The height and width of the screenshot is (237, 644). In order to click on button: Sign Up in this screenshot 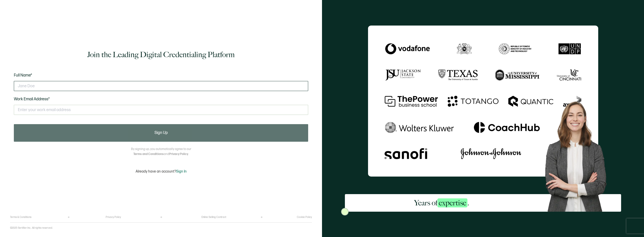, I will do `click(161, 133)`.